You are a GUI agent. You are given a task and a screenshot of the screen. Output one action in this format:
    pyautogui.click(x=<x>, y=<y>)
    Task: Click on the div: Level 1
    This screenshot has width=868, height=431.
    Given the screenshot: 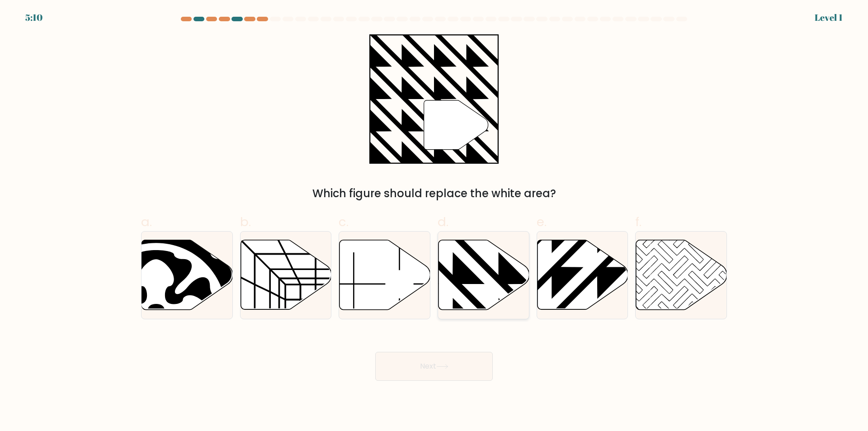 What is the action you would take?
    pyautogui.click(x=828, y=18)
    